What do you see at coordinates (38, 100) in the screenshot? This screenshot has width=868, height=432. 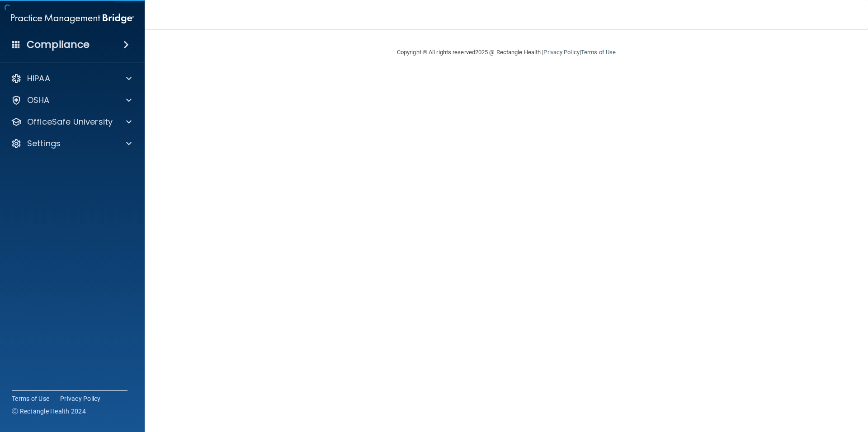 I see `p: OSHA` at bounding box center [38, 100].